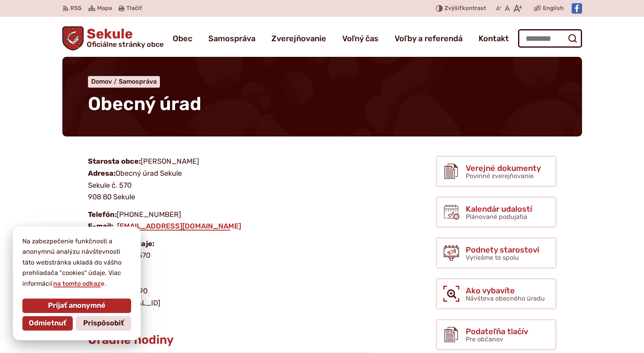  Describe the element at coordinates (125, 44) in the screenshot. I see `span: Oficiálne stránky obce` at that location.